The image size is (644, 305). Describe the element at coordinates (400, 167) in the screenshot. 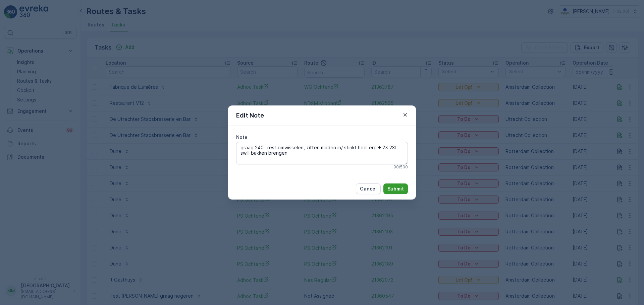

I see `p: 90 / 500` at that location.